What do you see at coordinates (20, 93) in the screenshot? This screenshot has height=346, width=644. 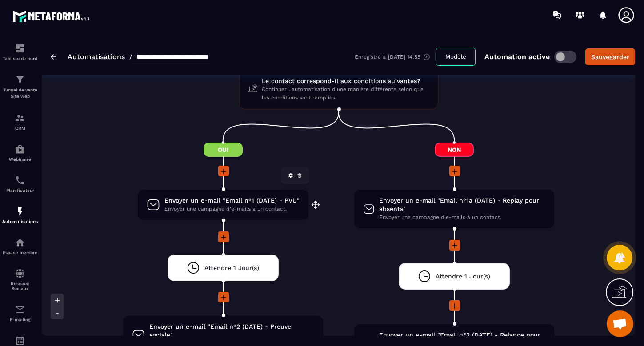 I see `p: Tunnel de vente Site web` at bounding box center [20, 93].